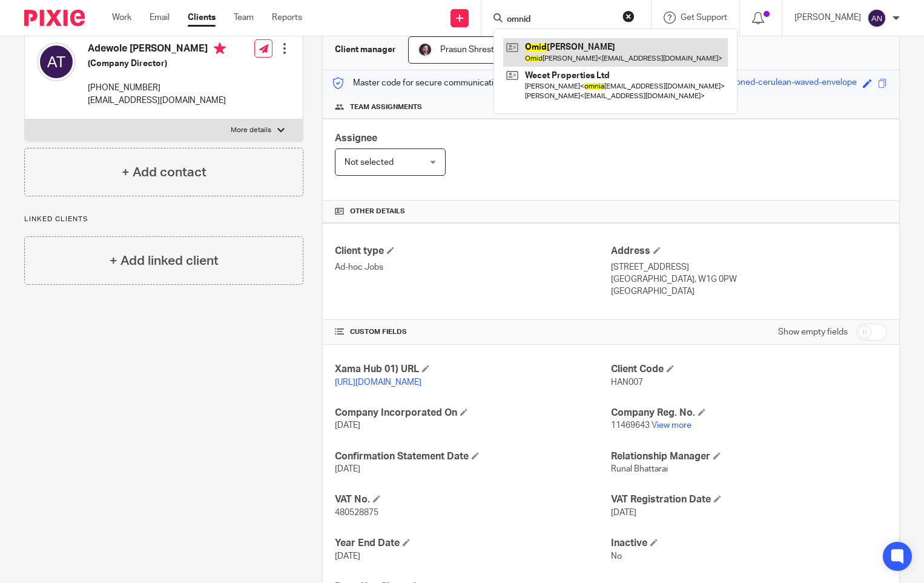 The width and height of the screenshot is (924, 583). What do you see at coordinates (159, 17) in the screenshot?
I see `a: Email` at bounding box center [159, 17].